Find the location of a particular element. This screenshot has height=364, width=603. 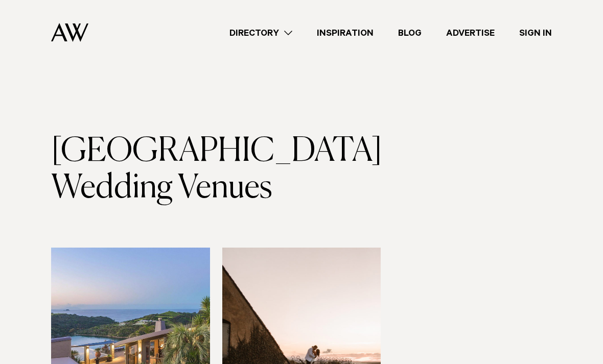

a: Advertise is located at coordinates (470, 32).